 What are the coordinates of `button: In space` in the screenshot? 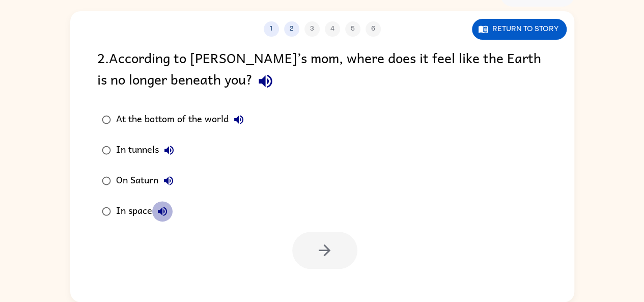 It's located at (162, 211).